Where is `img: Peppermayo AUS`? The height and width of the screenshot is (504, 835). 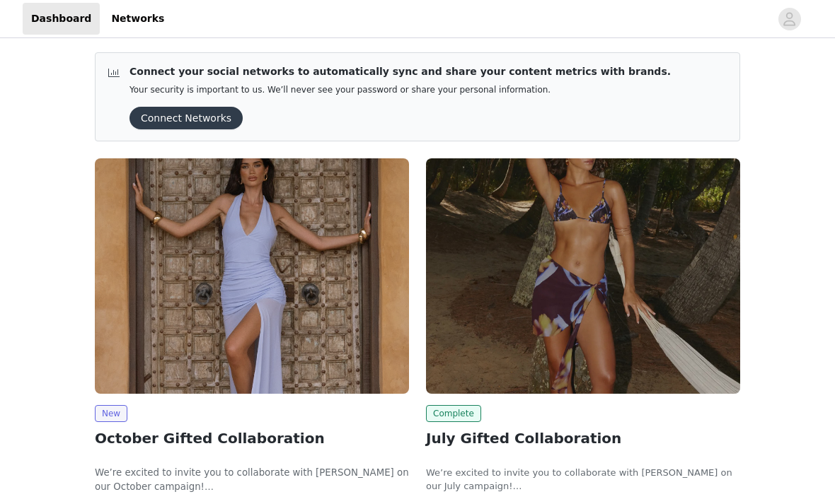 img: Peppermayo AUS is located at coordinates (583, 276).